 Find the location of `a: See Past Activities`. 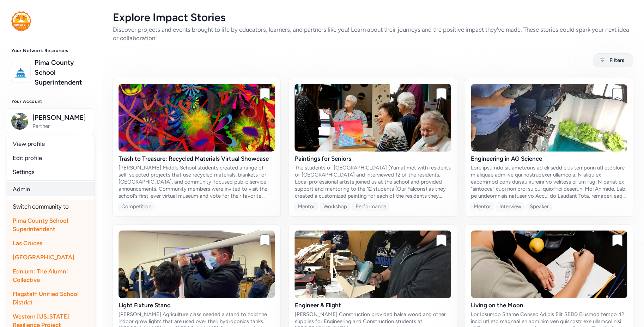

a: See Past Activities is located at coordinates (51, 237).